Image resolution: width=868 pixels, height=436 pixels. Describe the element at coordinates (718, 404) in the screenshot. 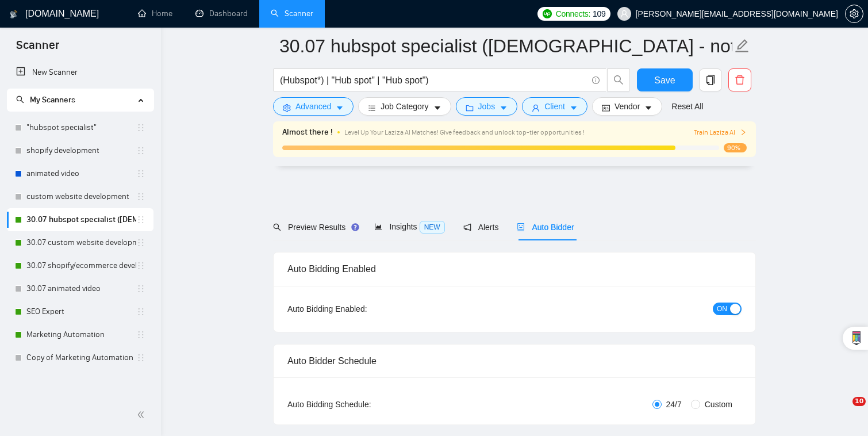

I see `span: Custom` at that location.